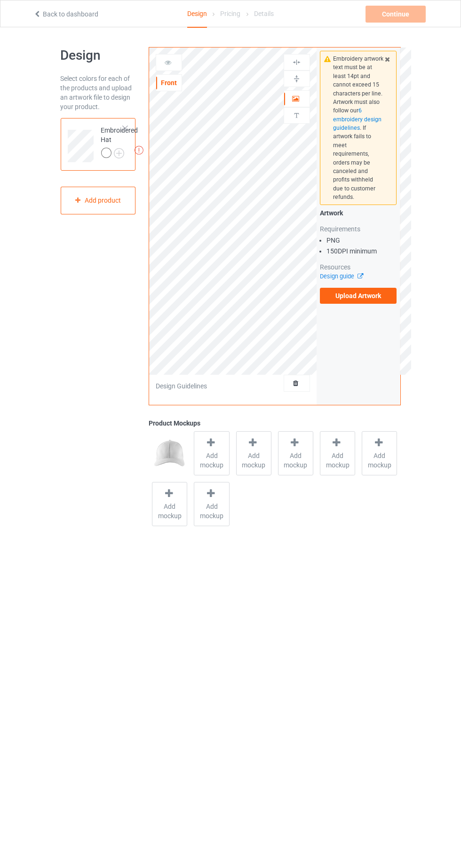 This screenshot has height=868, width=461. I want to click on label: Upload Artwork, so click(358, 296).